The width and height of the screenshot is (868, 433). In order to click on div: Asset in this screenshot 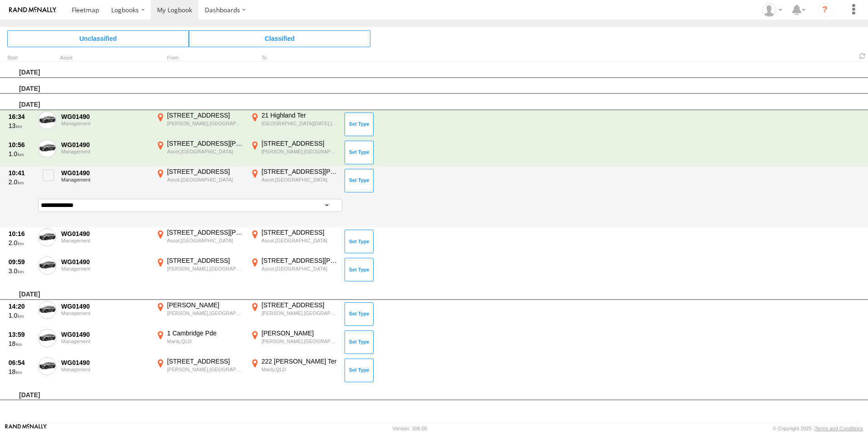, I will do `click(105, 58)`.